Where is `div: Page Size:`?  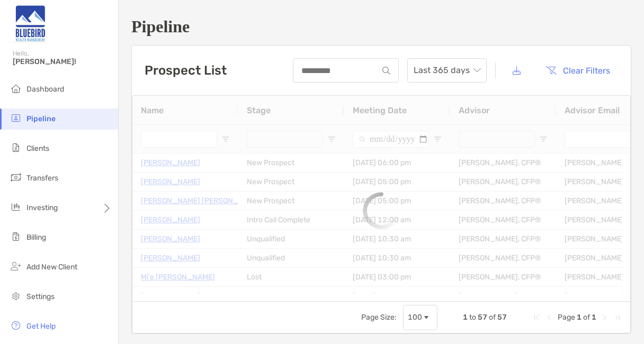
div: Page Size: is located at coordinates (379, 317).